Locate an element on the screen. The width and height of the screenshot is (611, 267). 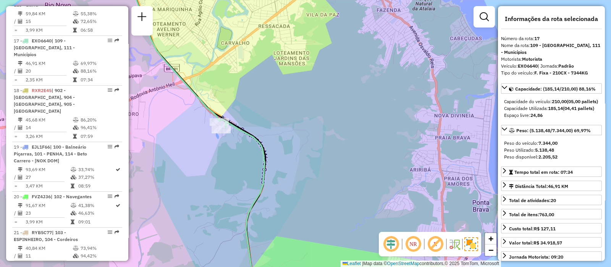
a: Zoom in is located at coordinates (491, 239).